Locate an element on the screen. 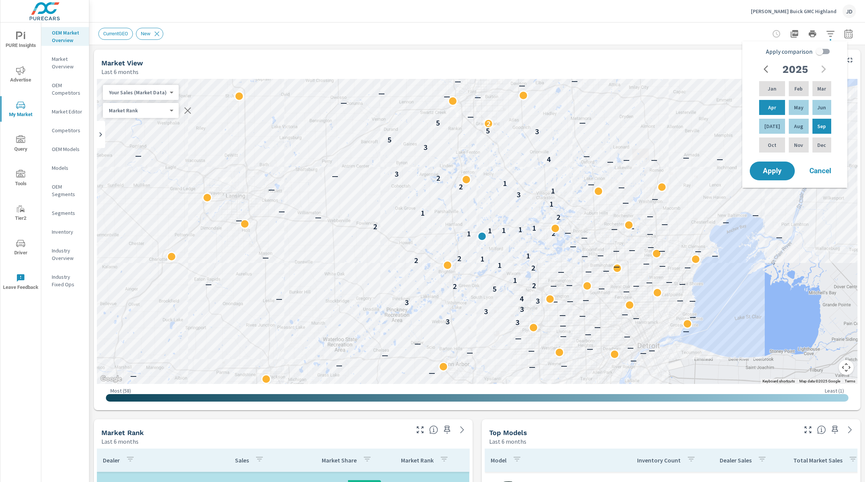 Image resolution: width=865 pixels, height=482 pixels. div: Market Overview is located at coordinates (65, 63).